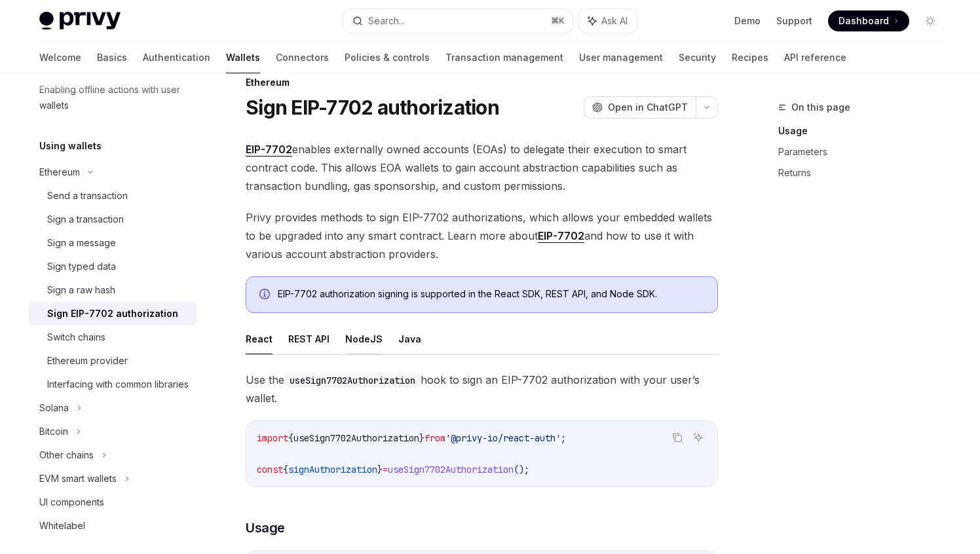 The width and height of the screenshot is (980, 554). I want to click on span: enables externally owned accounts (EOAs) to delegate their execution to smart contract code. This..., so click(481, 168).